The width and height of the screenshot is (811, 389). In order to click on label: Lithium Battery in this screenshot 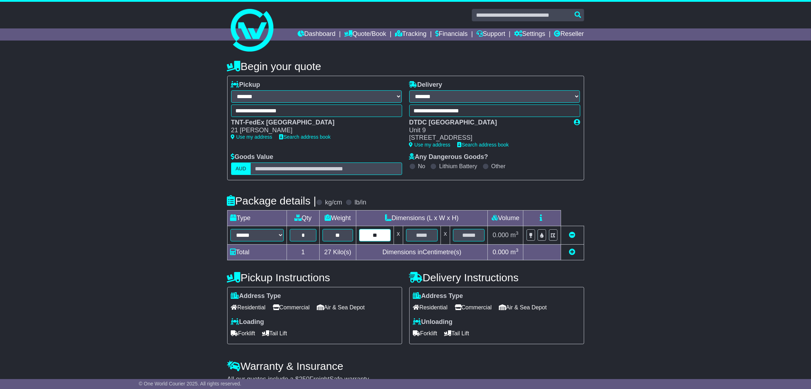, I will do `click(458, 166)`.